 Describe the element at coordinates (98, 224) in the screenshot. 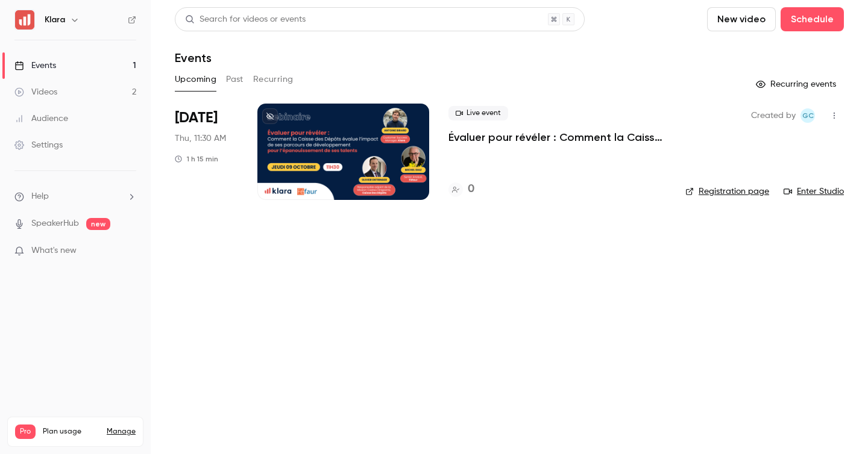

I see `span: new` at that location.